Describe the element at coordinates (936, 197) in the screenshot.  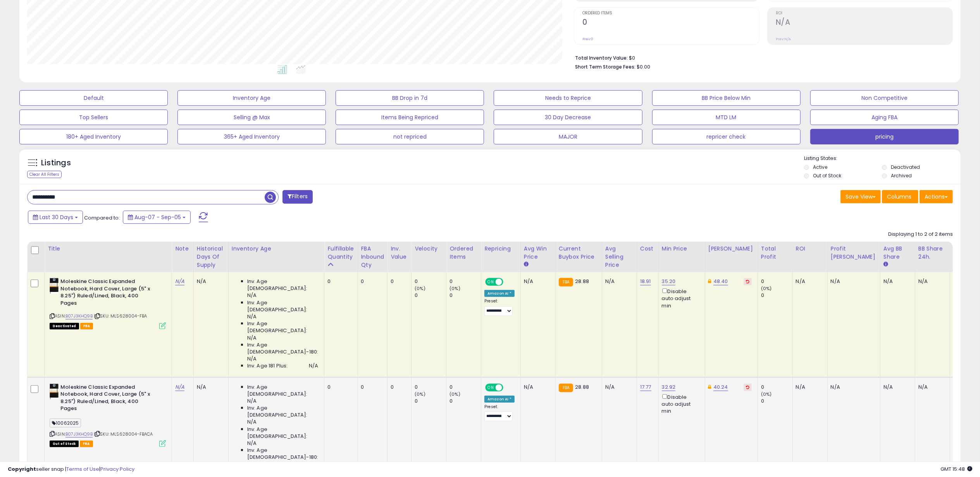
I see `button: Actions` at that location.